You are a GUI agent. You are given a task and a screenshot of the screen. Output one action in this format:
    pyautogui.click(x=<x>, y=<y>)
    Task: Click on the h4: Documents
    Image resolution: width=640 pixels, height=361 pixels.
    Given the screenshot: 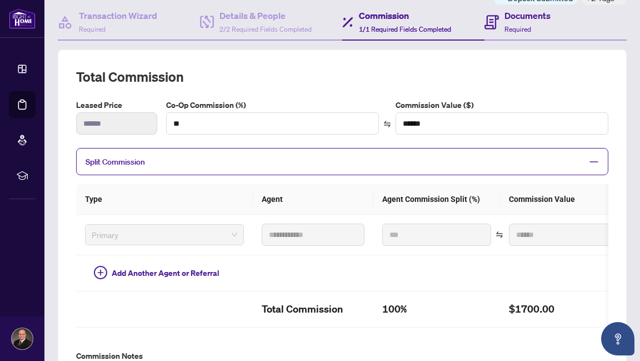 What is the action you would take?
    pyautogui.click(x=527, y=16)
    